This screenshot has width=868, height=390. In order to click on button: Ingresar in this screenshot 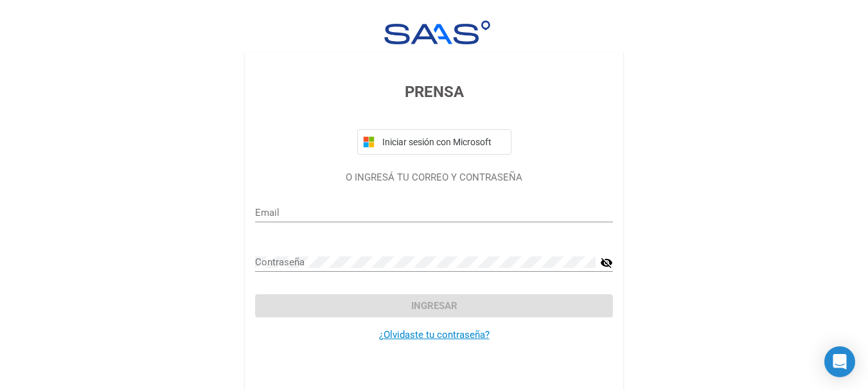, I will do `click(434, 306)`.